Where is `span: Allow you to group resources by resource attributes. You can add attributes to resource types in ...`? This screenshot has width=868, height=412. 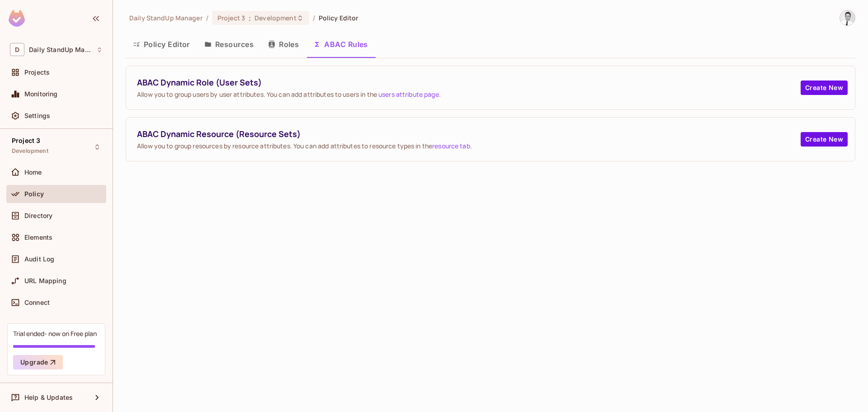
span: Allow you to group resources by resource attributes. You can add attributes to resource types in ... is located at coordinates (469, 145).